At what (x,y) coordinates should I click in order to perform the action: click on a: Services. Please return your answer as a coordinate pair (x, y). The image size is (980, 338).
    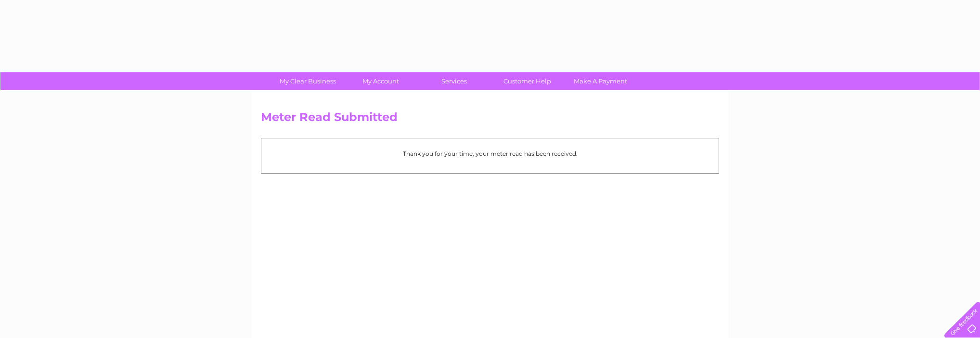
    Looking at the image, I should click on (454, 81).